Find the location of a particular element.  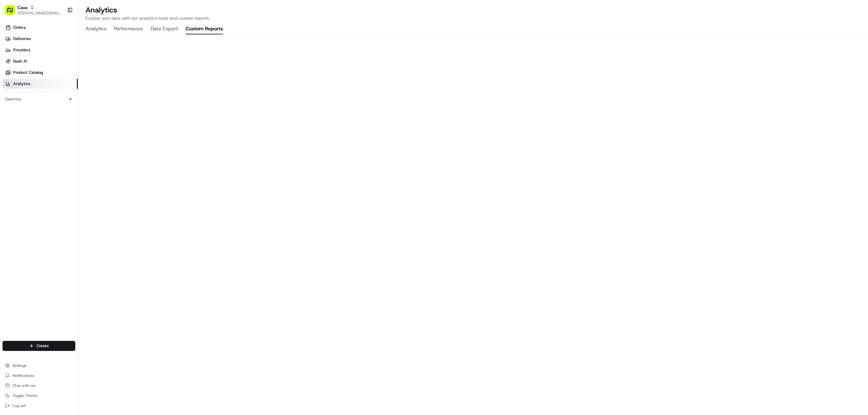

button: Custom Reports is located at coordinates (204, 29).